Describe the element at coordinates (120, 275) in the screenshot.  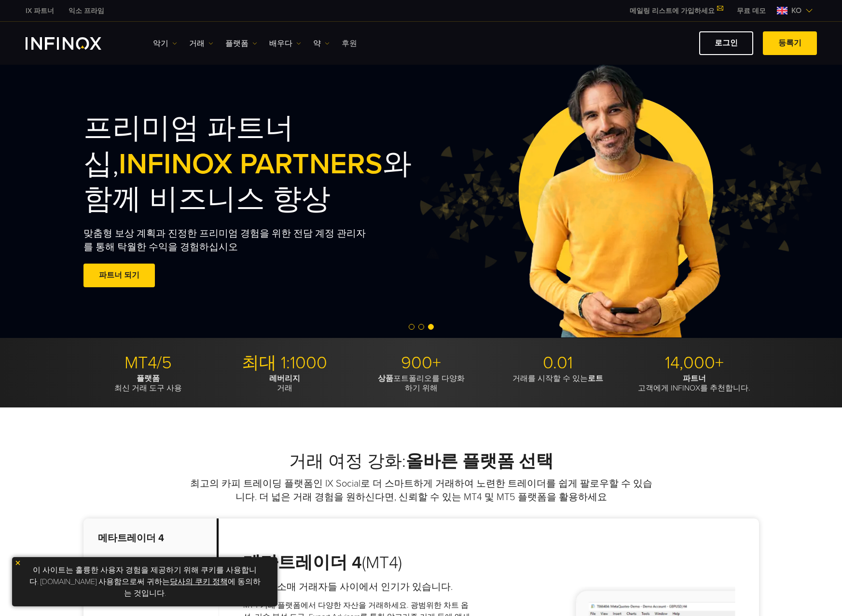
I see `a: 파트너 되기` at that location.